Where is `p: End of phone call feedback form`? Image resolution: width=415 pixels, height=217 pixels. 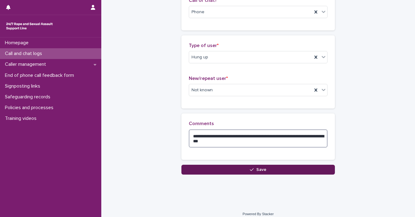 p: End of phone call feedback form is located at coordinates (41, 75).